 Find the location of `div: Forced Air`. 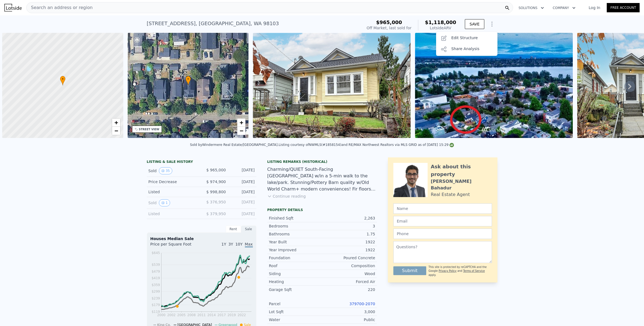

div: Forced Air is located at coordinates (349, 281).